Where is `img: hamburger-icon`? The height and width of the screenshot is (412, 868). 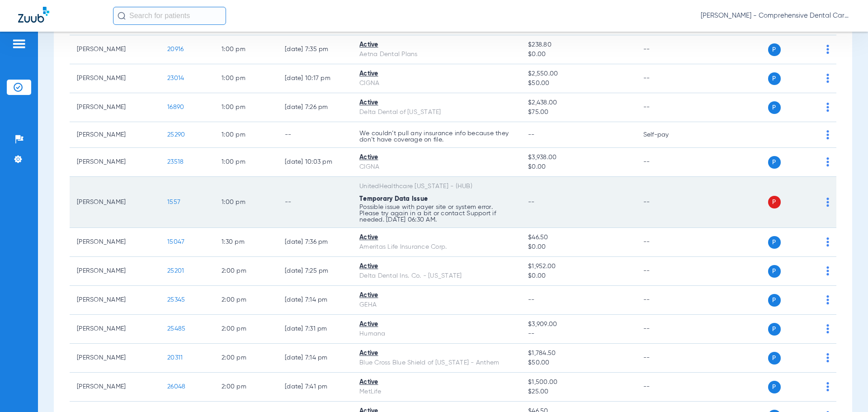 img: hamburger-icon is located at coordinates (19, 44).